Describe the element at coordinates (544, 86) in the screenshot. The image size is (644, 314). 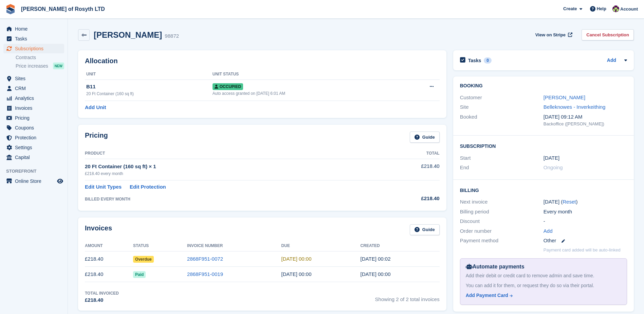
I see `h2: Booking` at that location.